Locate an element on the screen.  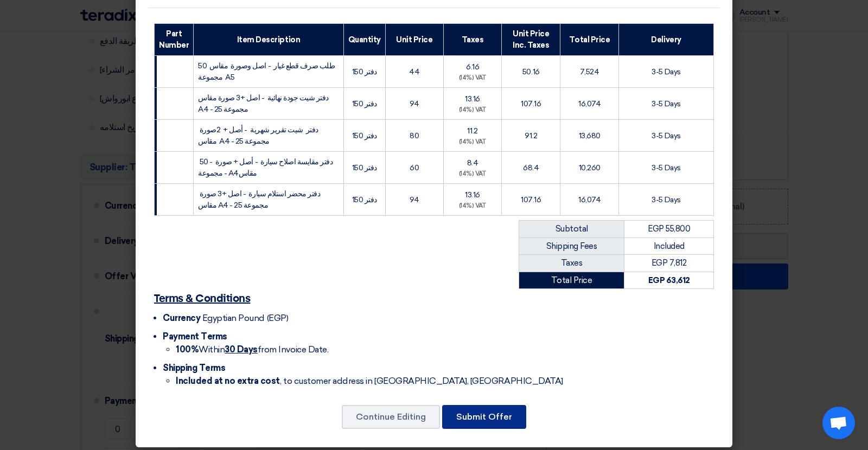
span: دفتر مقايسة اصلاح سيارة - أصل + صورة - 50 مجموعة - A4مقاس is located at coordinates (265, 167).